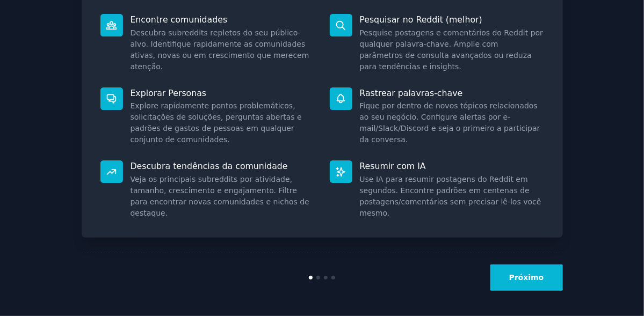 This screenshot has height=316, width=644. What do you see at coordinates (527, 277) in the screenshot?
I see `font: Próximo` at bounding box center [527, 277].